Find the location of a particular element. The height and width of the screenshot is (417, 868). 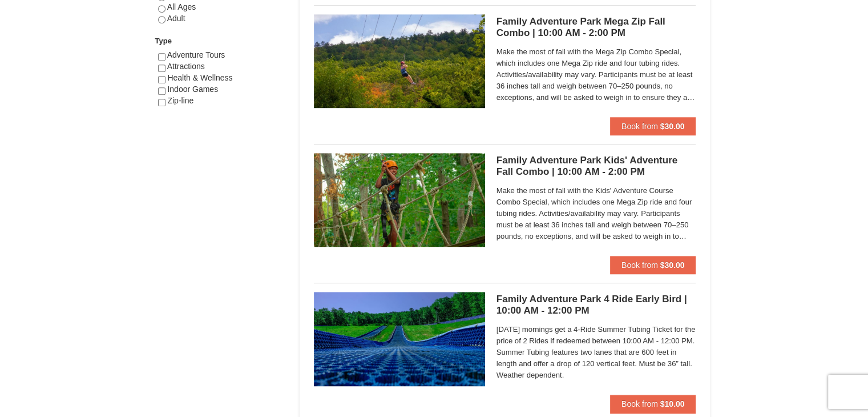

strong: $10.00 is located at coordinates (672, 404).